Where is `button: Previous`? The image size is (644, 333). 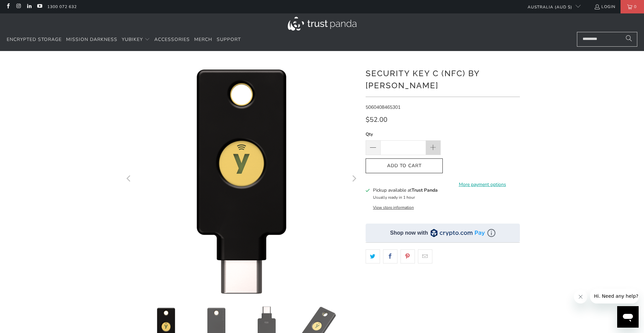
button: Previous is located at coordinates (129, 178).